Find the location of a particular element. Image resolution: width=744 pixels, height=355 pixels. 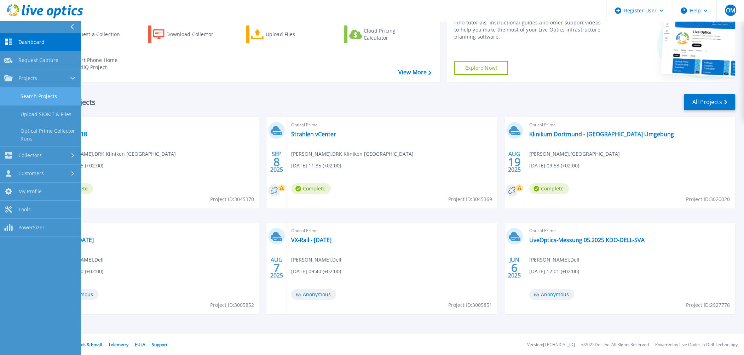

div: Download Collector is located at coordinates (195, 34).